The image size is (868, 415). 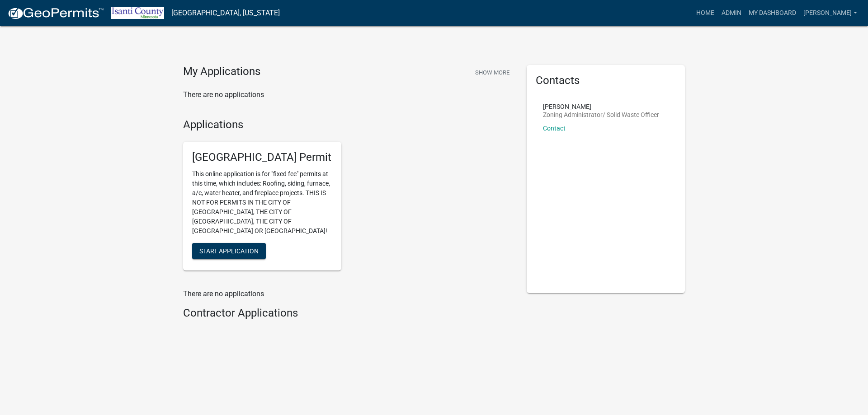 What do you see at coordinates (137, 12) in the screenshot?
I see `img: Isanti County, Minnesota` at bounding box center [137, 12].